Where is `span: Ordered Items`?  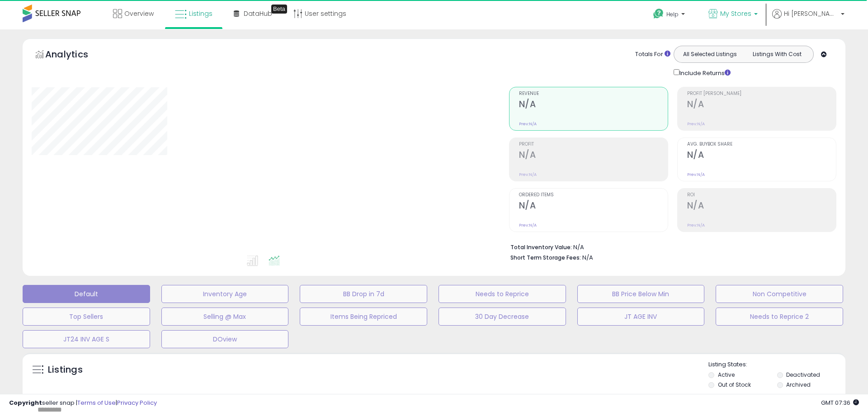 span: Ordered Items is located at coordinates (593, 195).